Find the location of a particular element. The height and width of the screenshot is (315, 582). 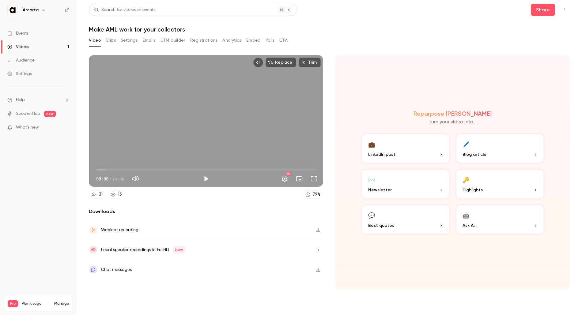

p: Turn your video into... is located at coordinates (453, 122).